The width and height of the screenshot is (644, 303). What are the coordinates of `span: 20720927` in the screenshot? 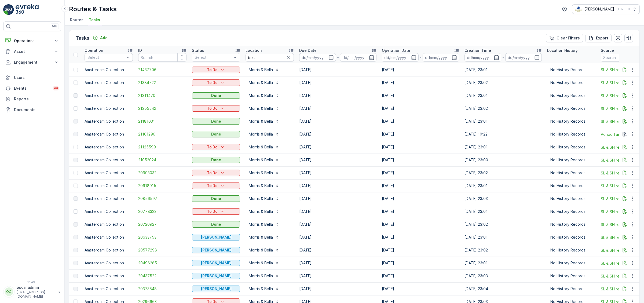 It's located at (162, 224).